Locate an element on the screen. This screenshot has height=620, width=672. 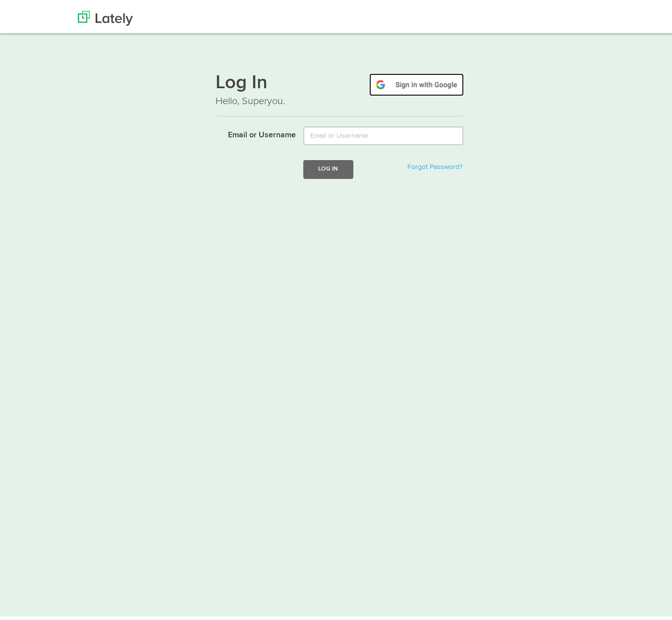
button: Log In is located at coordinates (328, 166).